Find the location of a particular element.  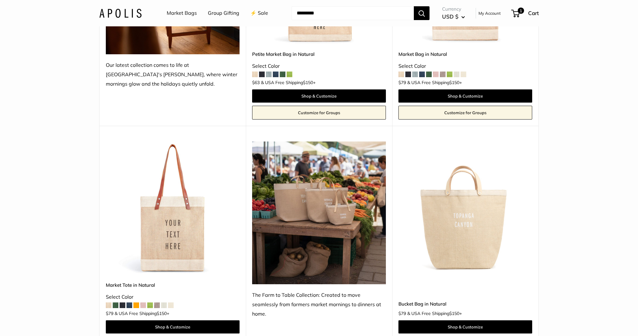

a: Bucket Bag in Natural is located at coordinates (465, 304).